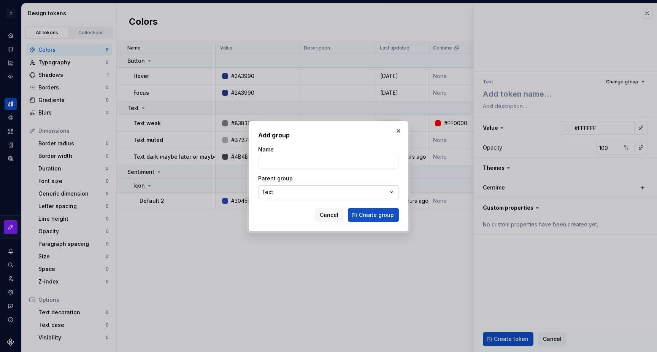 The image size is (657, 352). What do you see at coordinates (329, 192) in the screenshot?
I see `button: Text` at bounding box center [329, 192].